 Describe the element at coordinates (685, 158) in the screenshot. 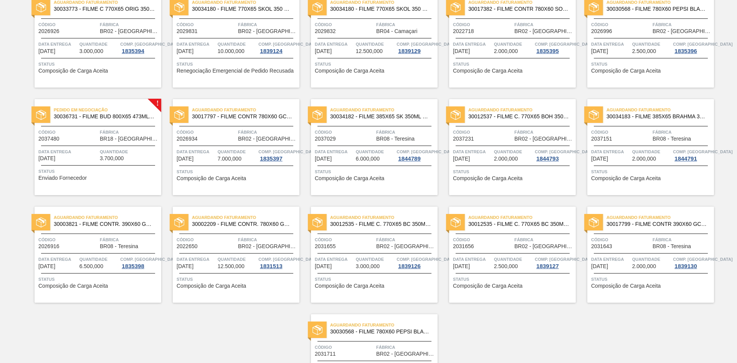

I see `div: 1844791` at that location.